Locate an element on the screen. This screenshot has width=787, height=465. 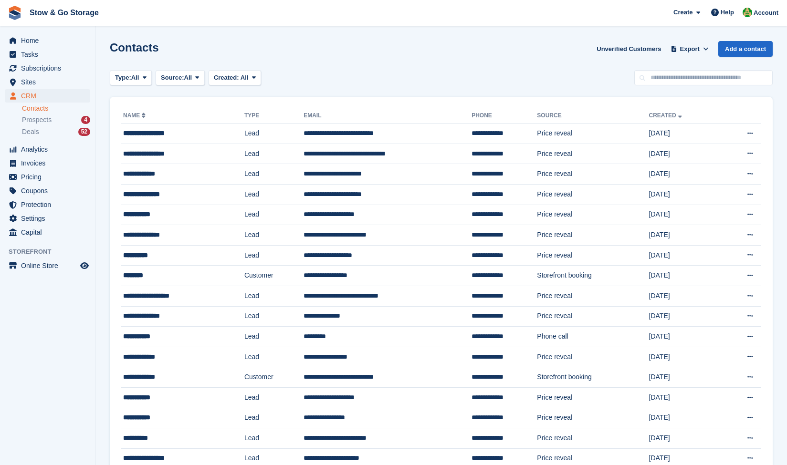
th: Source is located at coordinates (592, 116).